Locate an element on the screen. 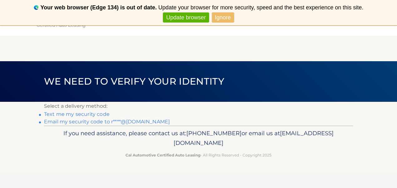 The width and height of the screenshot is (397, 188). strong: Cal Automotive Certified Auto Leasing is located at coordinates (163, 155).